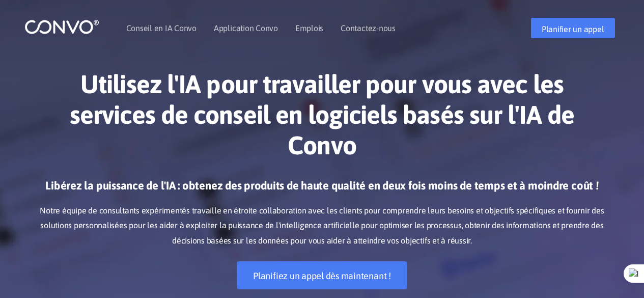 This screenshot has width=644, height=298. What do you see at coordinates (309, 28) in the screenshot?
I see `font: Emplois` at bounding box center [309, 28].